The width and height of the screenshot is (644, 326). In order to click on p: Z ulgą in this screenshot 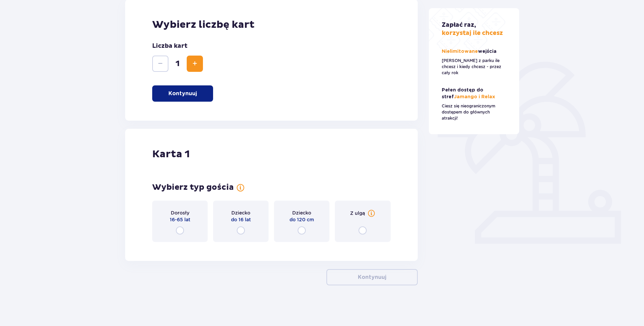, I will do `click(358, 213)`.